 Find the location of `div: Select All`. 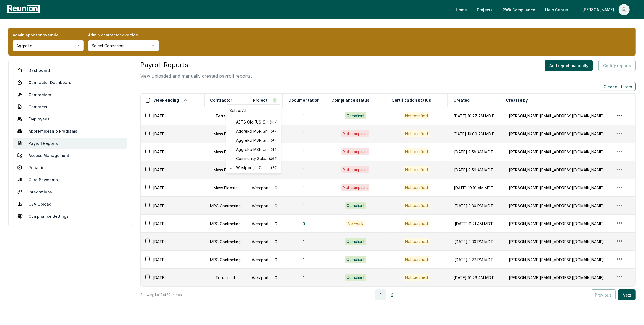

div: Select All is located at coordinates (254, 110).